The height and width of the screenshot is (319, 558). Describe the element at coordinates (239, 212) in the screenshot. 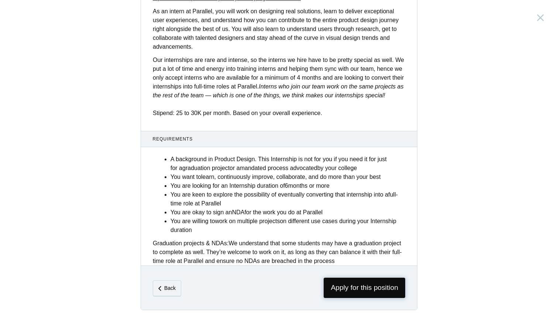

I see `strong: NDA` at that location.